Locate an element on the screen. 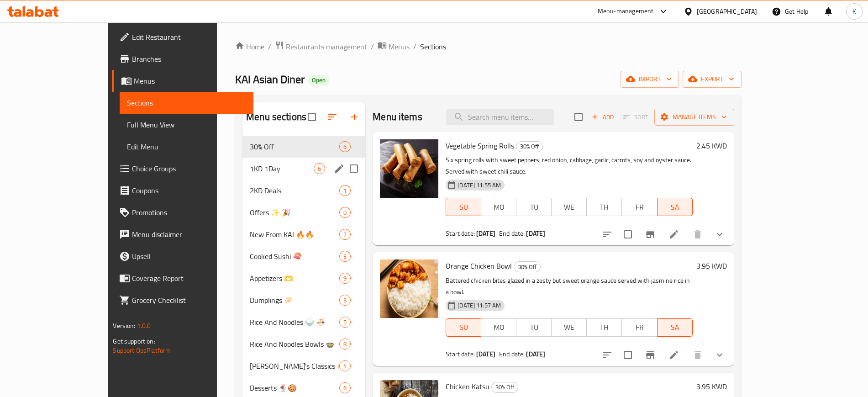  span: Cooked Sushi 🍣 is located at coordinates (294, 256).